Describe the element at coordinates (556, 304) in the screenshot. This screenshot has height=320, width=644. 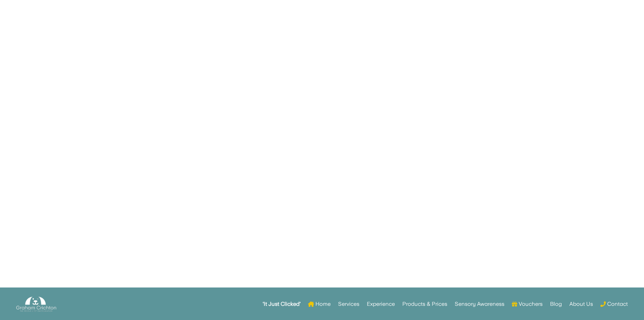
I see `a: Blog` at that location.